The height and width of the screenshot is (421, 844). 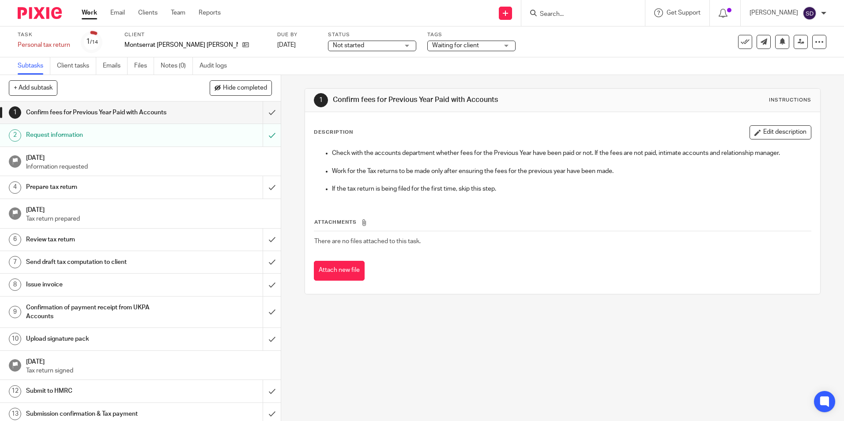 What do you see at coordinates (89, 13) in the screenshot?
I see `a: Work` at bounding box center [89, 13].